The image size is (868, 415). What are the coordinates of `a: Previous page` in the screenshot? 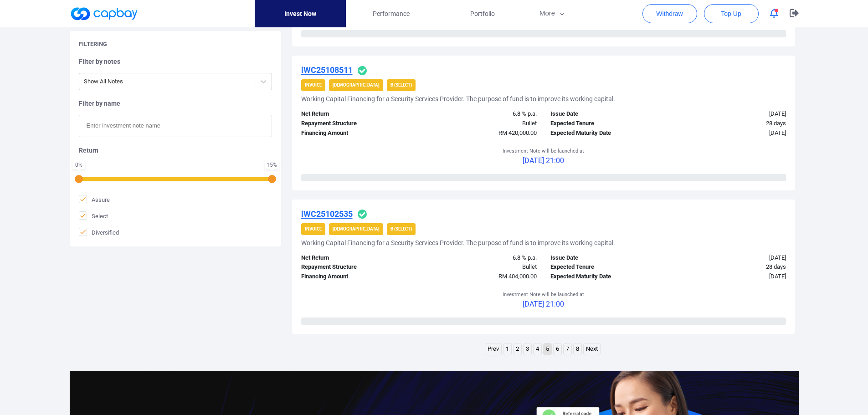 It's located at (493, 349).